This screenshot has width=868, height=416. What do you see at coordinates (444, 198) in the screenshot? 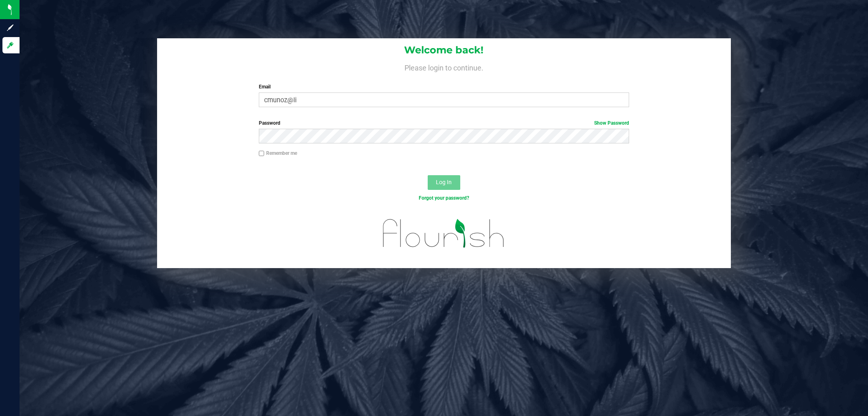
I see `a: Forgot your password?` at bounding box center [444, 198].